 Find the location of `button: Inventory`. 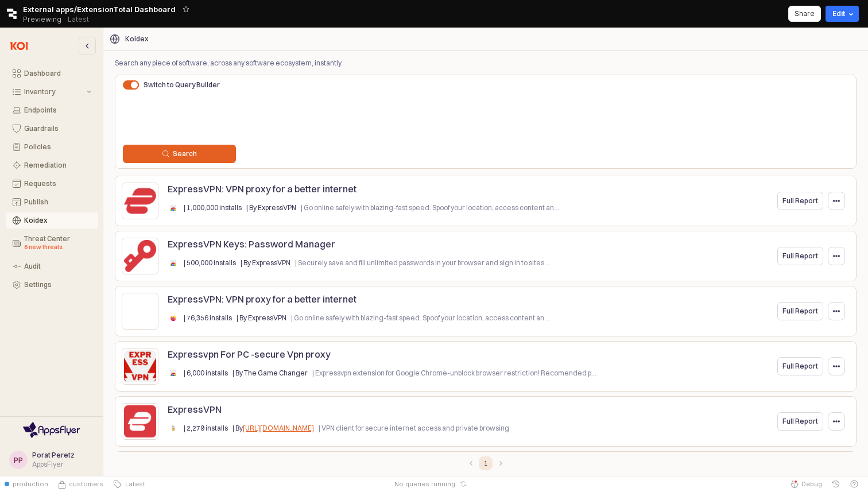

button: Inventory is located at coordinates (52, 92).